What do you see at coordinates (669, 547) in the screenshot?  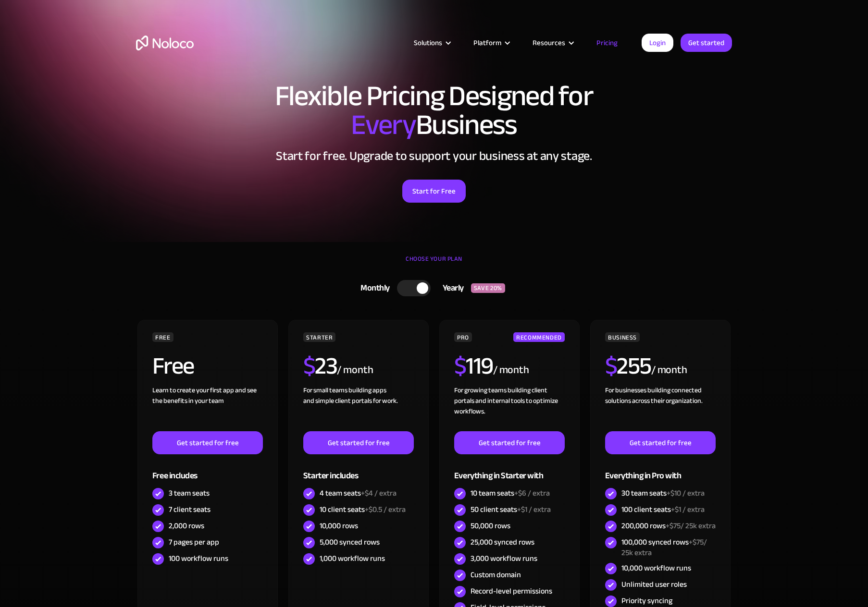 I see `div: 100,000 synced rows` at bounding box center [669, 547].